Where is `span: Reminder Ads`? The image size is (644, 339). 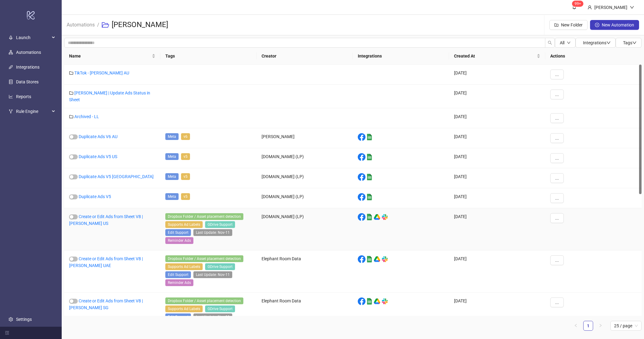
span: Reminder Ads is located at coordinates (179, 283).